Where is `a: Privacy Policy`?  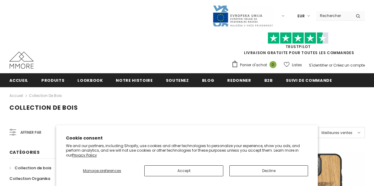
a: Privacy Policy is located at coordinates (85, 155).